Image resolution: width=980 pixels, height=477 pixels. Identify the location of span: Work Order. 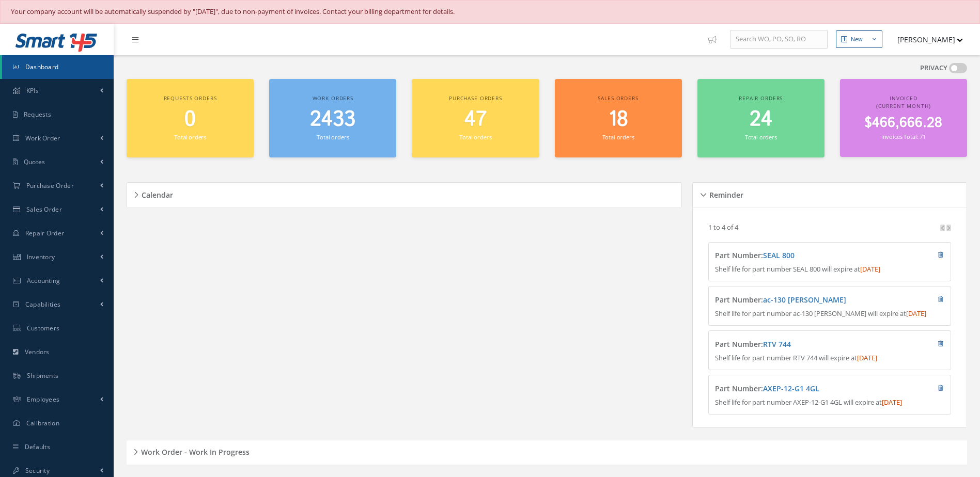
(43, 138).